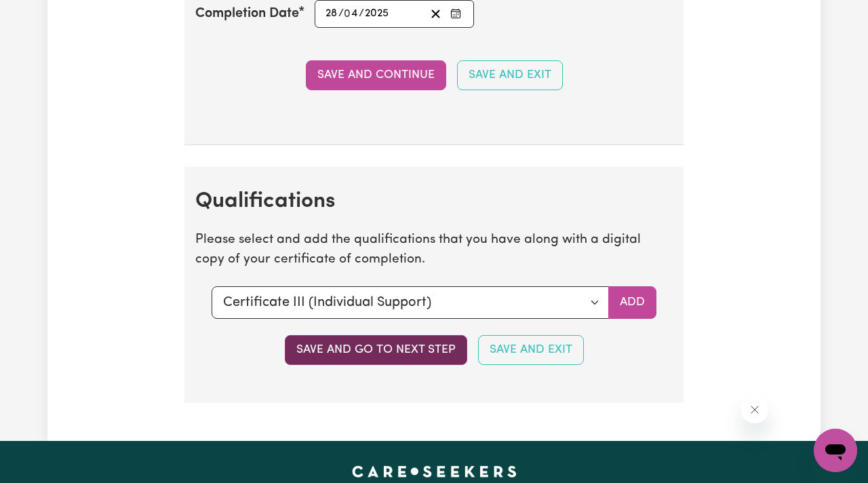 This screenshot has width=868, height=483. What do you see at coordinates (348, 14) in the screenshot?
I see `span: 0` at bounding box center [348, 14].